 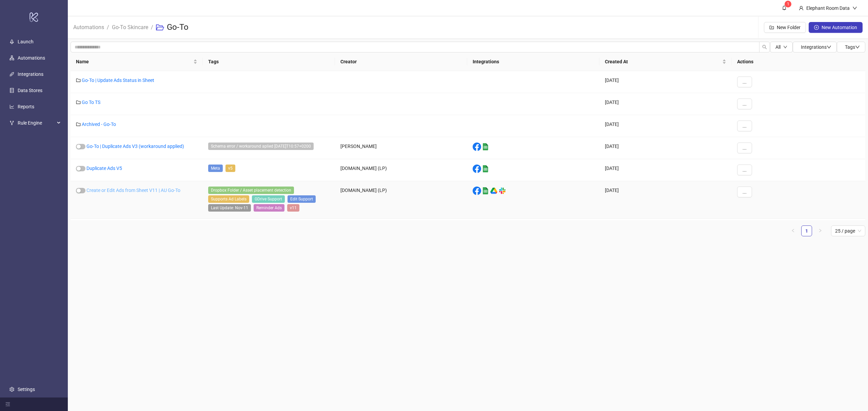 What do you see at coordinates (26, 390) in the screenshot?
I see `a: Settings` at bounding box center [26, 390].